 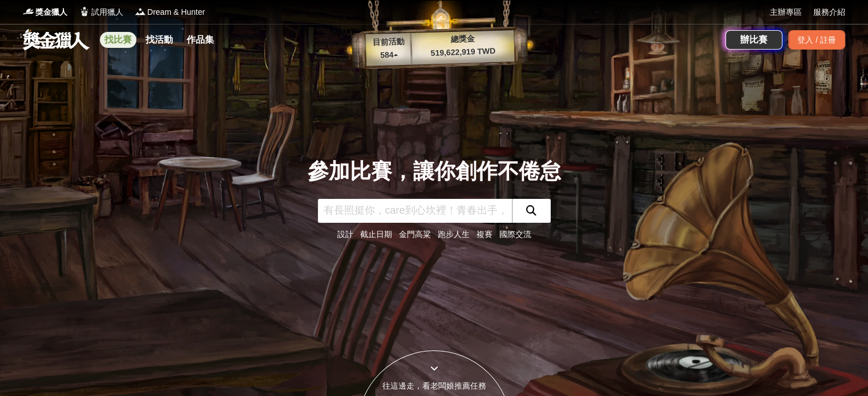 What do you see at coordinates (829, 12) in the screenshot?
I see `a: 服務介紹` at bounding box center [829, 12].